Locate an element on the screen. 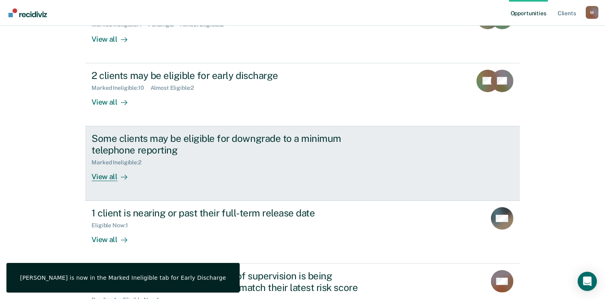 The image size is (605, 299). div: Marked Ineligible : 10 is located at coordinates (121, 88).